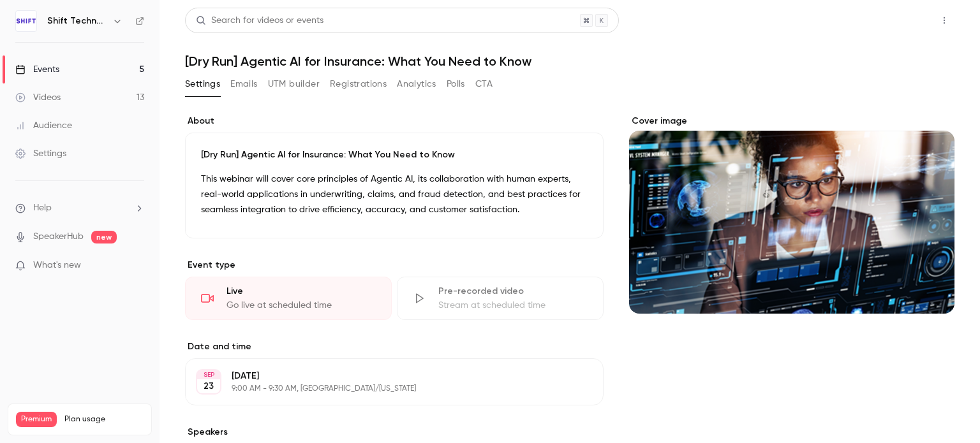 The width and height of the screenshot is (980, 443). What do you see at coordinates (416, 85) in the screenshot?
I see `button: Analytics` at bounding box center [416, 85].